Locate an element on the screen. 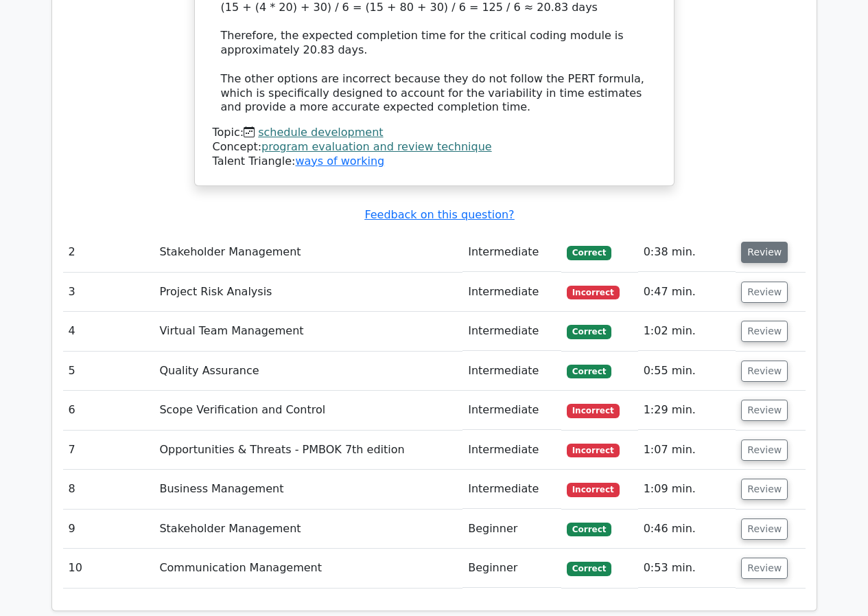 This screenshot has height=616, width=868. td: 4 is located at coordinates (108, 331).